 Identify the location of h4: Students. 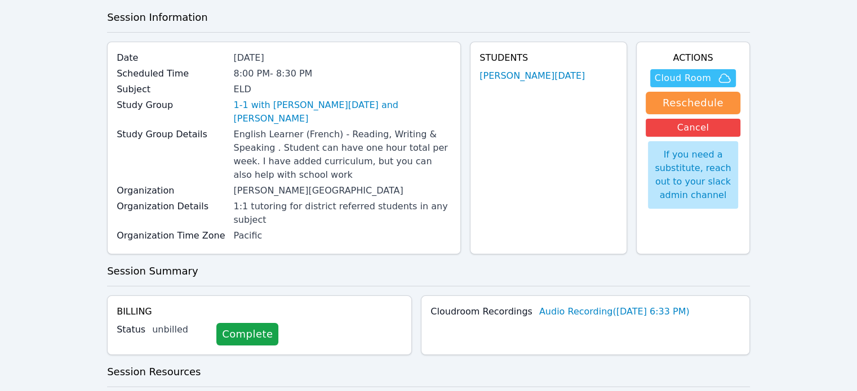
(548, 58).